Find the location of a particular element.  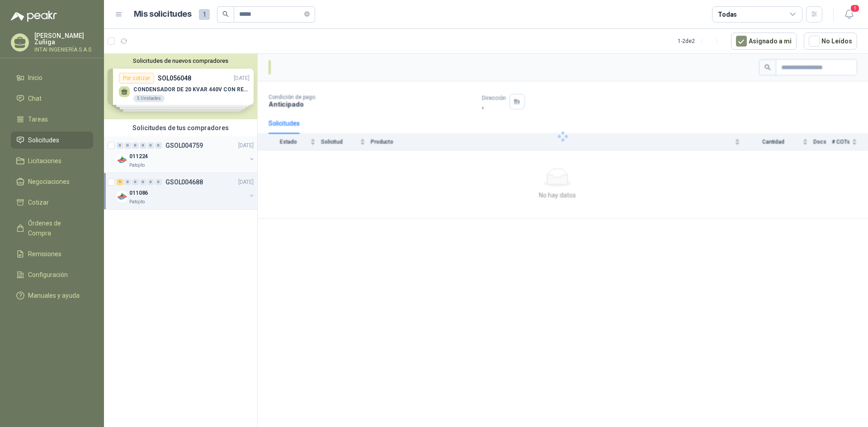

span: Órdenes de Compra is located at coordinates (56, 229).